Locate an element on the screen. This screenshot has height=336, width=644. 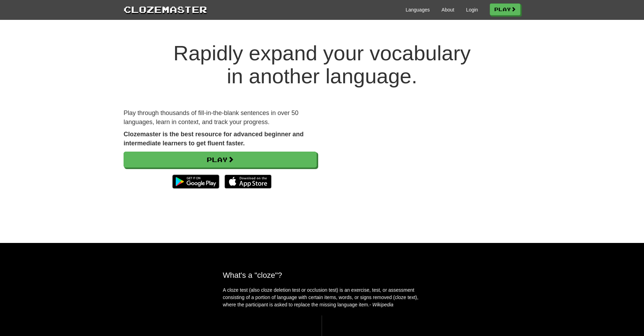
p: A cloze test (also cloze deletion test or occlusion test) is an exercise, test, or assessment con... is located at coordinates (322, 298).